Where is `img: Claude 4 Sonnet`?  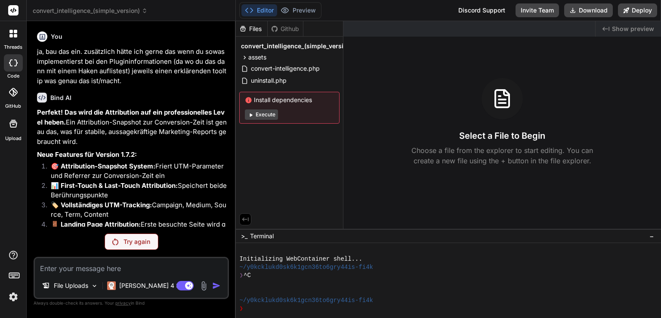 img: Claude 4 Sonnet is located at coordinates (112, 285).